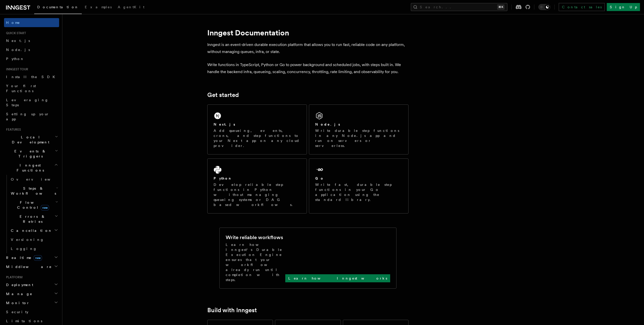 This screenshot has width=644, height=325. Describe the element at coordinates (31, 231) in the screenshot. I see `span: Cancellation` at that location.